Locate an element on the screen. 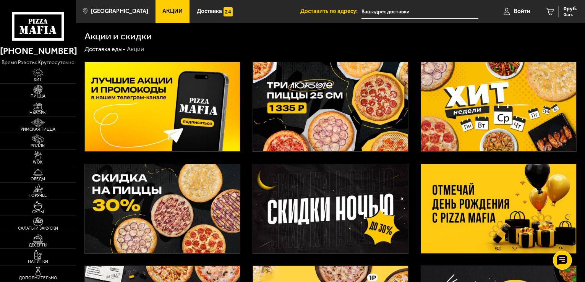 This screenshot has height=282, width=585. span: 0 руб. is located at coordinates (570, 9).